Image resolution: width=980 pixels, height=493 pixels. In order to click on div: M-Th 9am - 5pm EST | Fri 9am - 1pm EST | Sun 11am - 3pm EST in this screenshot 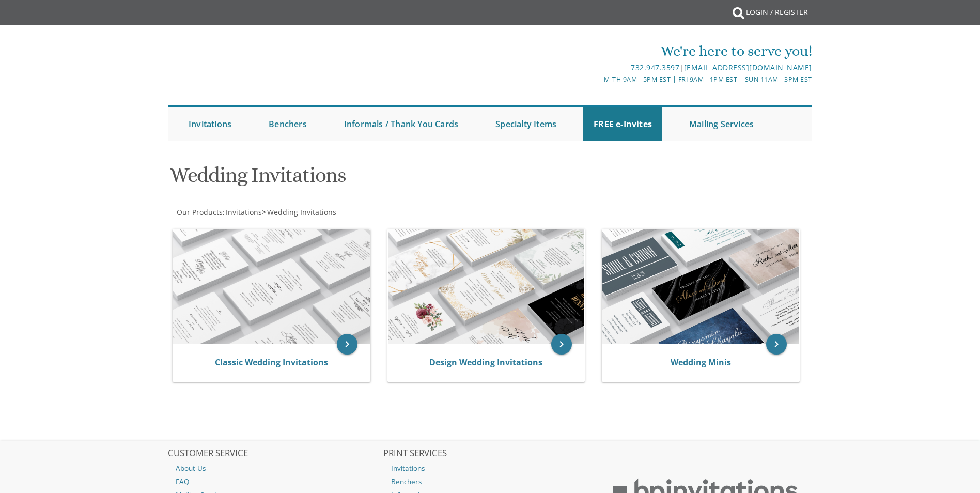, I will do `click(598, 79)`.